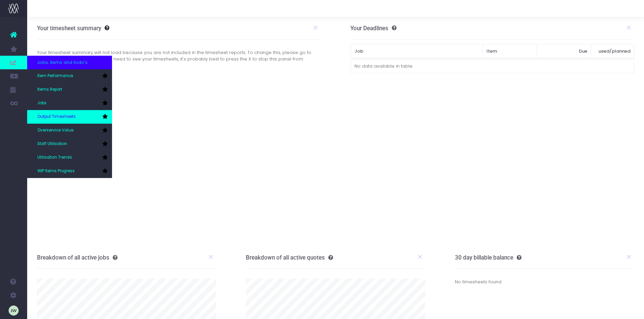 Image resolution: width=644 pixels, height=319 pixels. Describe the element at coordinates (564, 51) in the screenshot. I see `th: Due: activate to sort column ascending` at that location.